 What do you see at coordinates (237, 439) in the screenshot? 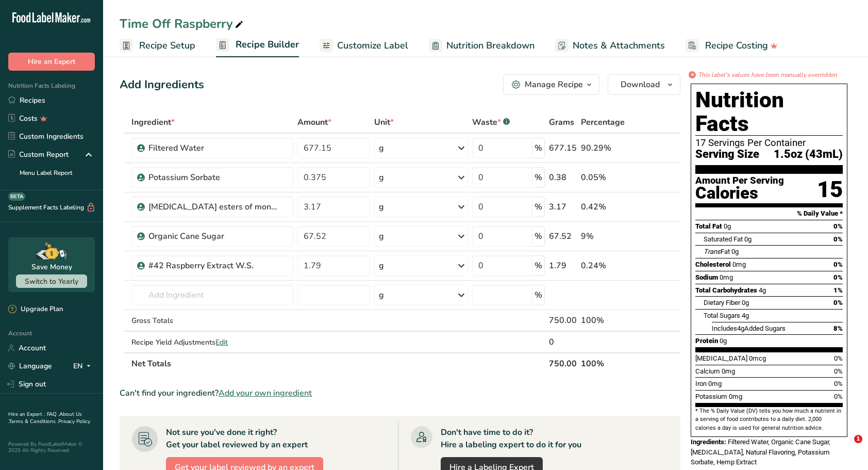
I see `div: Not sure you've done it right? Get your label reviewed by an expert` at bounding box center [237, 439].